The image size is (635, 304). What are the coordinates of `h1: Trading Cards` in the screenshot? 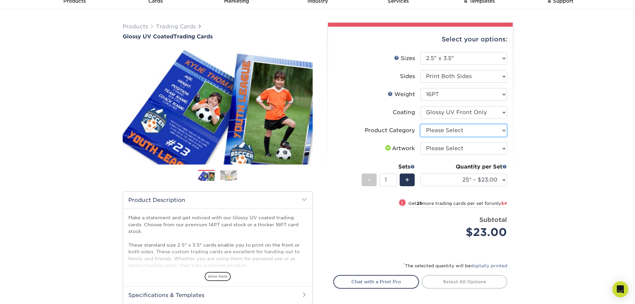 It's located at (218, 36).